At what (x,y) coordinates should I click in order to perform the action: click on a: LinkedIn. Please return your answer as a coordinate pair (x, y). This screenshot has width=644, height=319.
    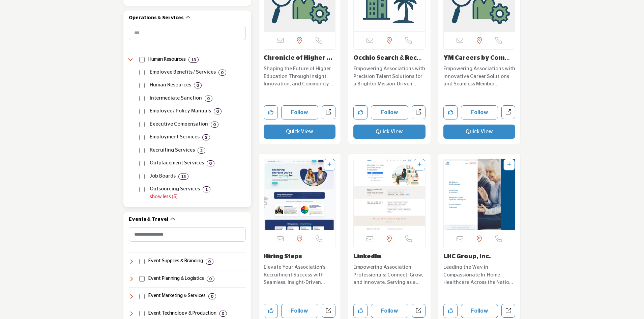
    Looking at the image, I should click on (367, 257).